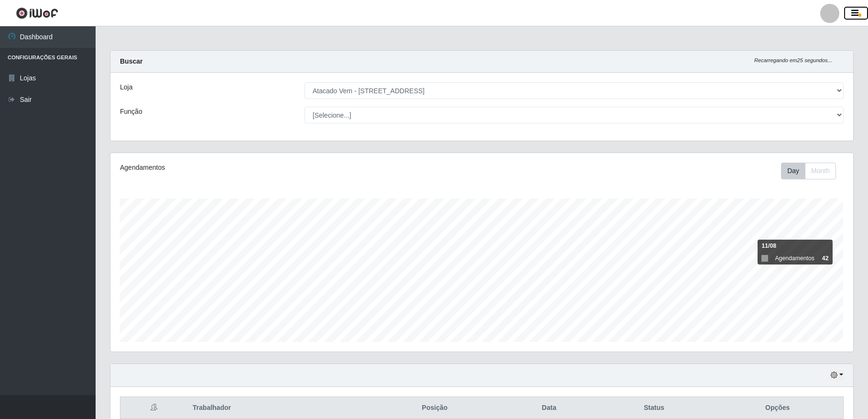 The height and width of the screenshot is (419, 868). I want to click on label: Loja, so click(126, 87).